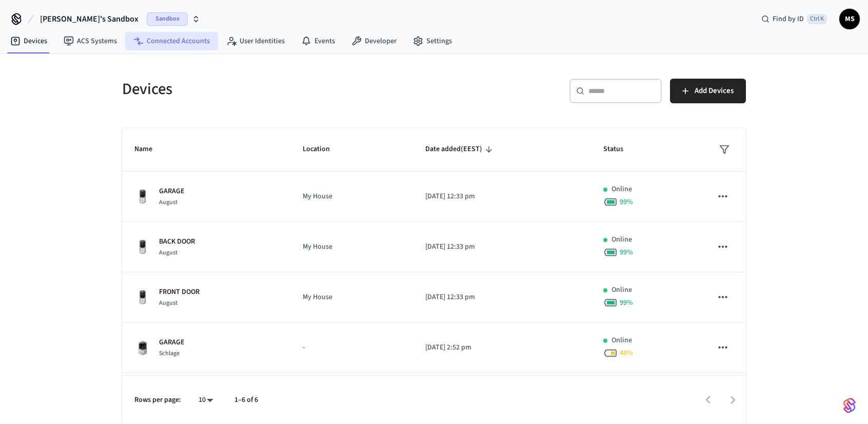 The width and height of the screenshot is (868, 424). I want to click on span: Sandbox, so click(167, 19).